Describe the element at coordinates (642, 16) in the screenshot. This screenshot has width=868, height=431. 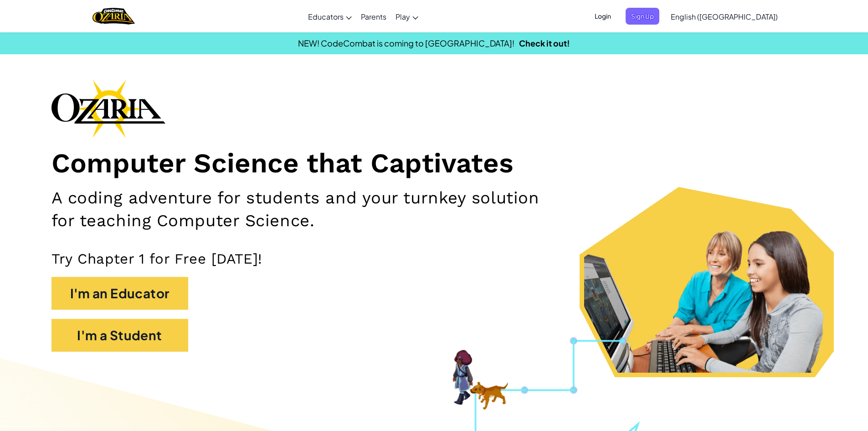
I see `span: Sign Up` at that location.